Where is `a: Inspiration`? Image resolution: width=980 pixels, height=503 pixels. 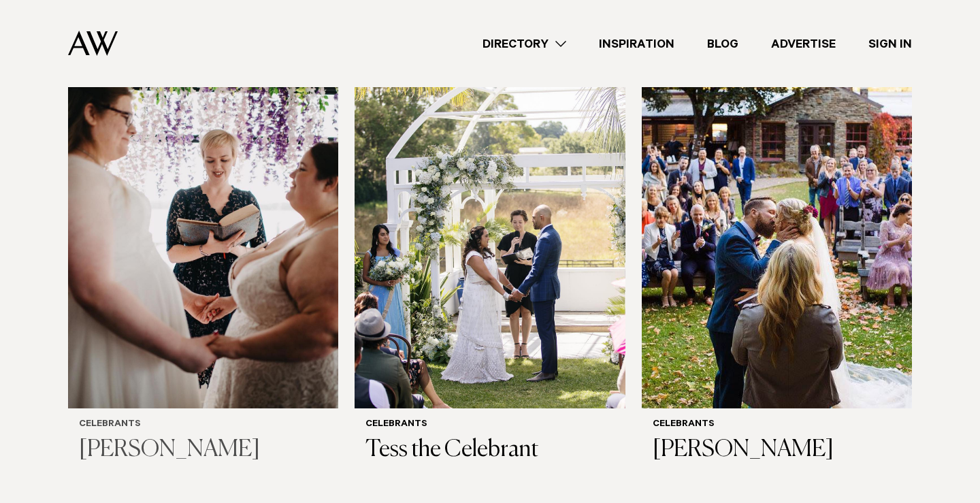
a: Inspiration is located at coordinates (637, 44).